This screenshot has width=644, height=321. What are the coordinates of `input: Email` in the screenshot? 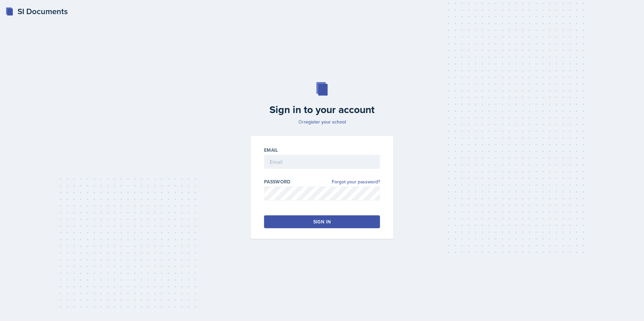 It's located at (322, 162).